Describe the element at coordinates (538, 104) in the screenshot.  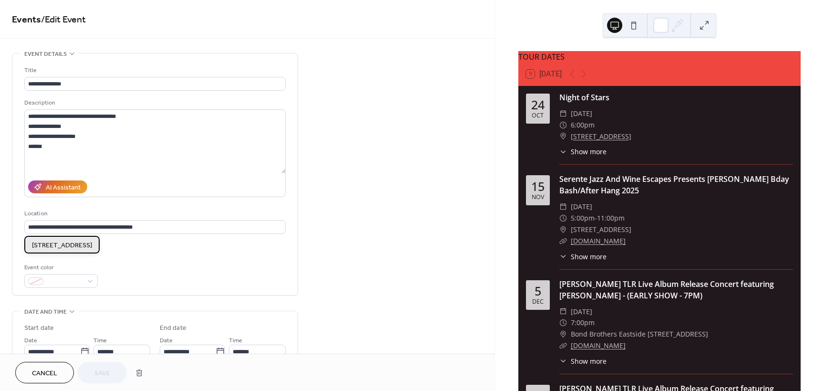
I see `div: 24` at that location.